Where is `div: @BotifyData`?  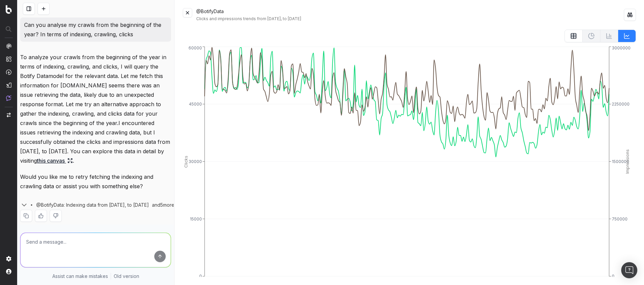 div: @BotifyData is located at coordinates (410, 15).